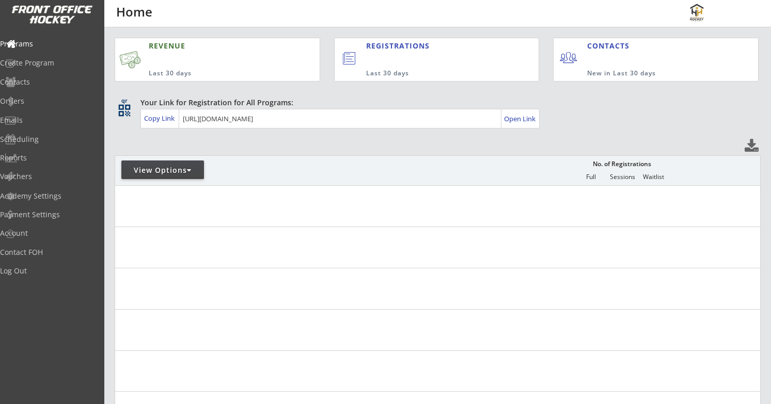 The width and height of the screenshot is (771, 404). I want to click on div: No. of Registrations, so click(621, 164).